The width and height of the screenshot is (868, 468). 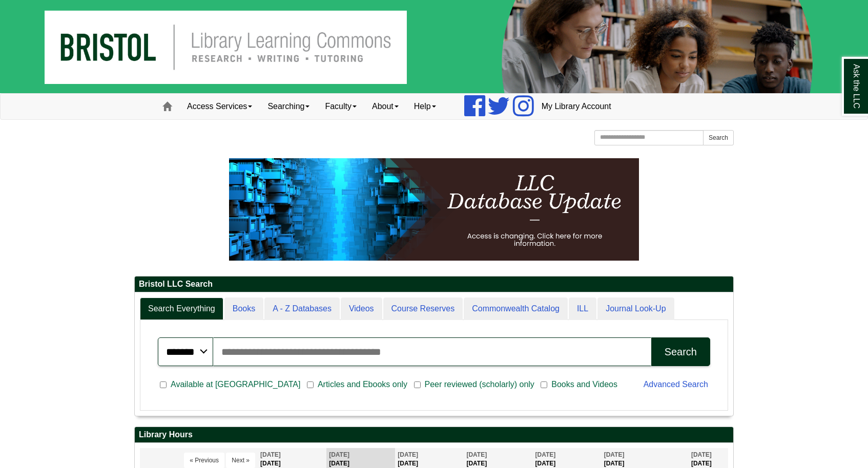 What do you see at coordinates (219, 106) in the screenshot?
I see `a: Access Services` at bounding box center [219, 106].